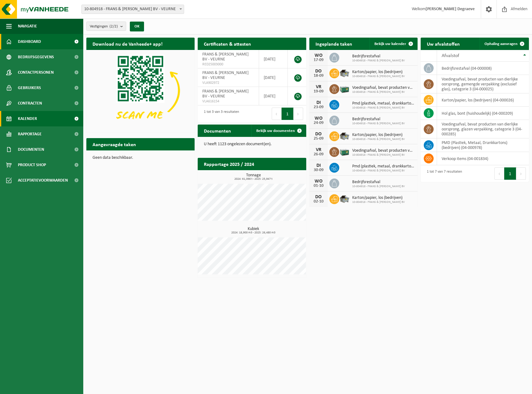 Image resolution: width=532 pixels, height=394 pixels. Describe the element at coordinates (253, 231) in the screenshot. I see `h3: Kubiek` at that location.